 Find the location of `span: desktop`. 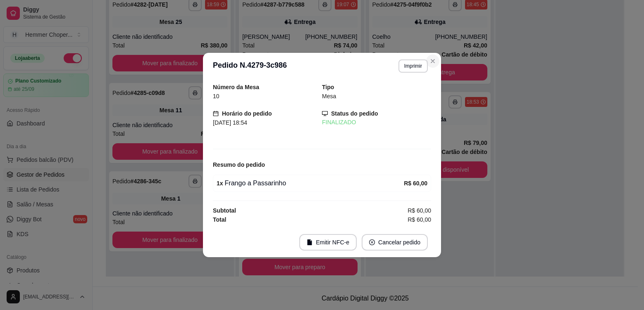

span: desktop is located at coordinates (325, 114).